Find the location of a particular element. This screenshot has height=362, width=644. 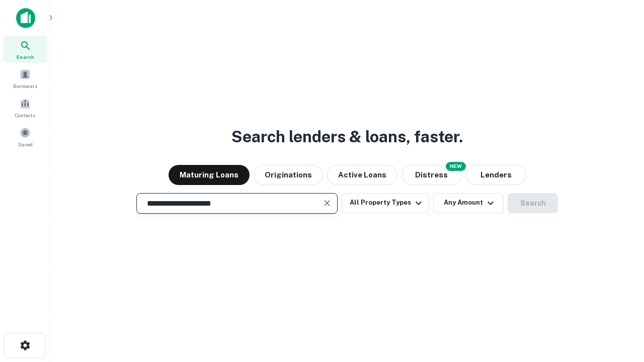

span: Borrowers is located at coordinates (25, 86).